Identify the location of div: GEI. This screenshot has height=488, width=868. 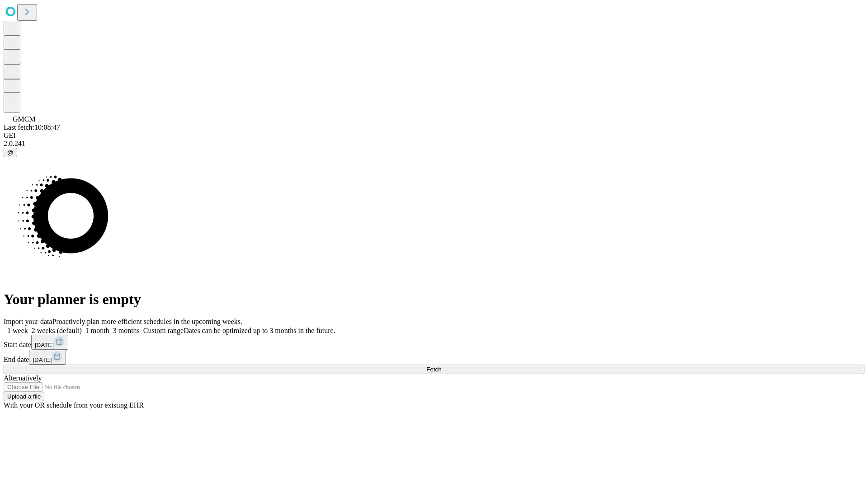
(434, 136).